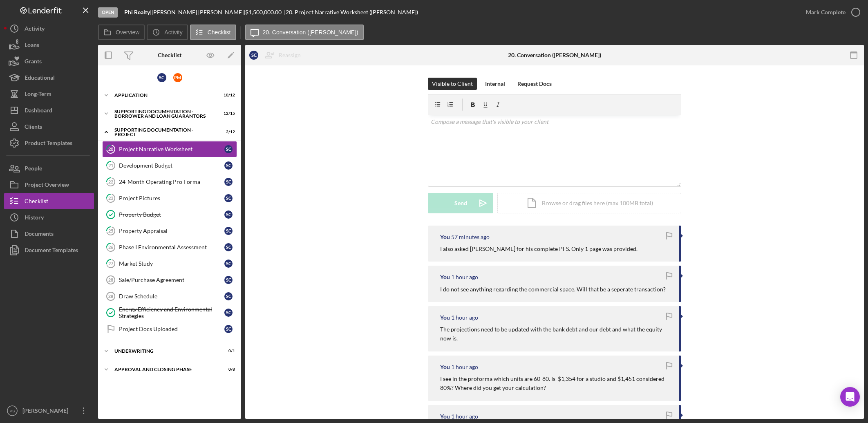  I want to click on div: 10 / 12, so click(228, 95).